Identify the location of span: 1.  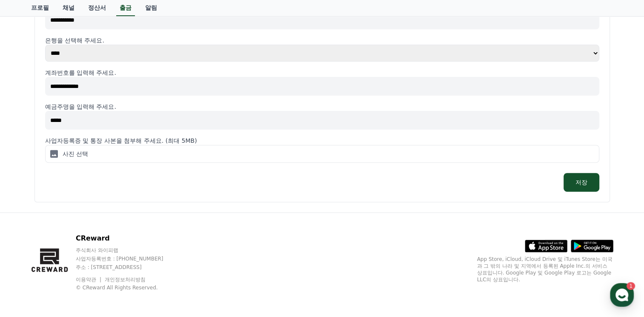
(88, 250).